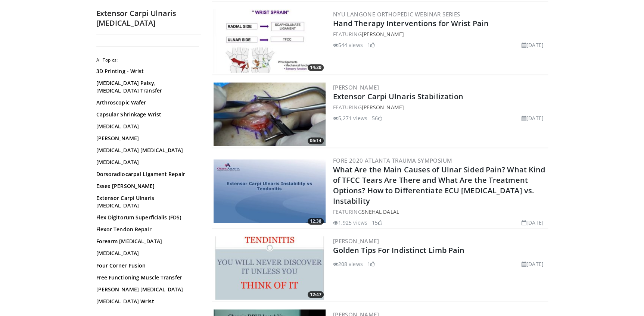 The height and width of the screenshot is (316, 644). Describe the element at coordinates (399, 97) in the screenshot. I see `a: Extensor Carpi Ulnaris Stabilization` at that location.